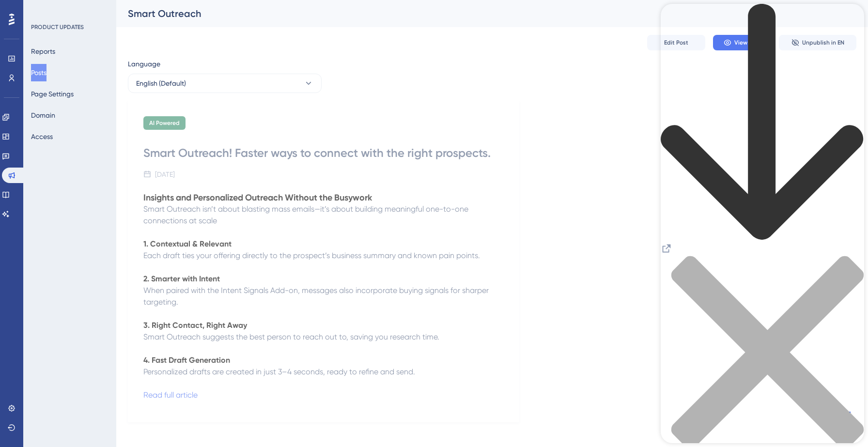 This screenshot has height=447, width=868. Describe the element at coordinates (279, 372) in the screenshot. I see `span: Personalized drafts are created in just 3–4 seconds, ready to refine and send.` at that location.